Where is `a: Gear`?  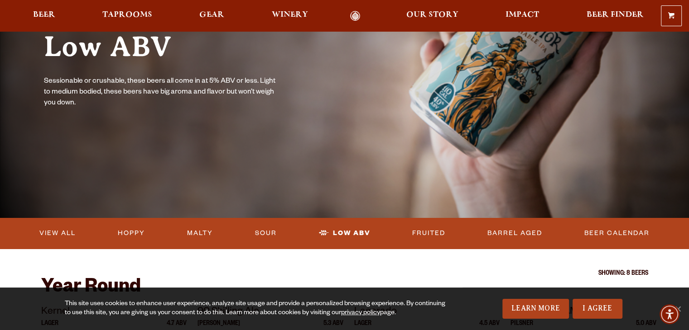 a: Gear is located at coordinates (211, 16).